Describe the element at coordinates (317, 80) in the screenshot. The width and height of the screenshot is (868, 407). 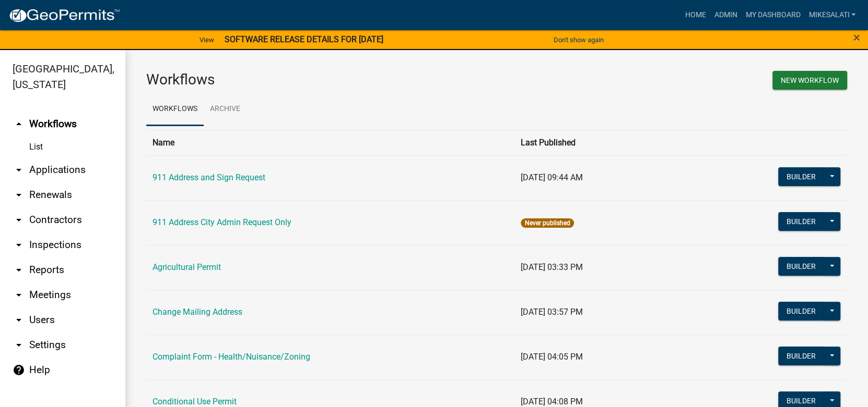
I see `h3: Workflows` at that location.